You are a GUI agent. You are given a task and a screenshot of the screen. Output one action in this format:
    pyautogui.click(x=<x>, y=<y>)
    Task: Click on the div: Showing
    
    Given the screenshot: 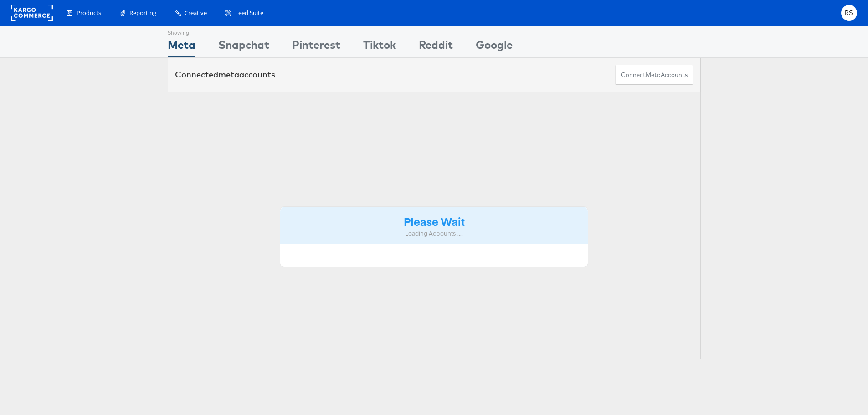 What is the action you would take?
    pyautogui.click(x=181, y=31)
    